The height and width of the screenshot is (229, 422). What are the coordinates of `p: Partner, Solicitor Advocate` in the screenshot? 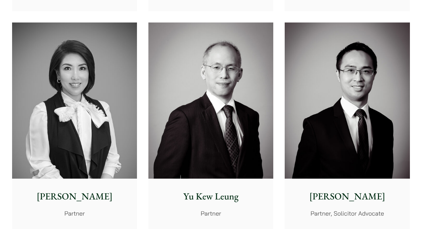 It's located at (347, 213).